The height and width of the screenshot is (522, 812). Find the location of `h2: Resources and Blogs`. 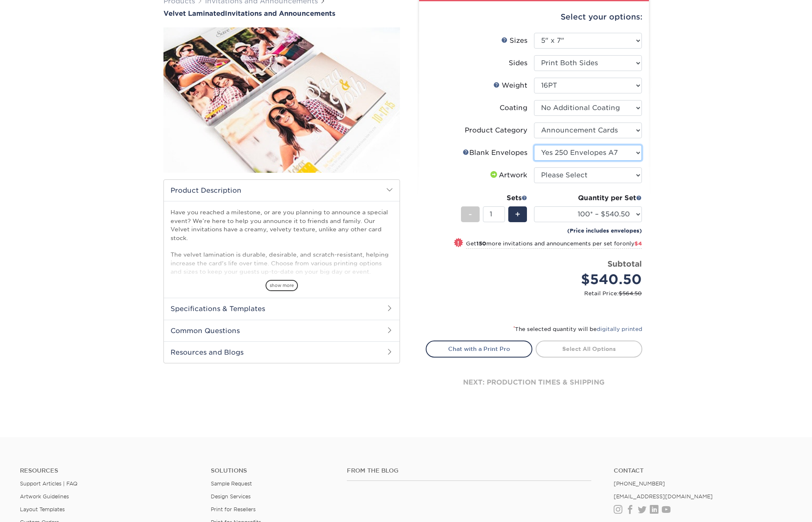

h2: Resources and Blogs is located at coordinates (281, 352).